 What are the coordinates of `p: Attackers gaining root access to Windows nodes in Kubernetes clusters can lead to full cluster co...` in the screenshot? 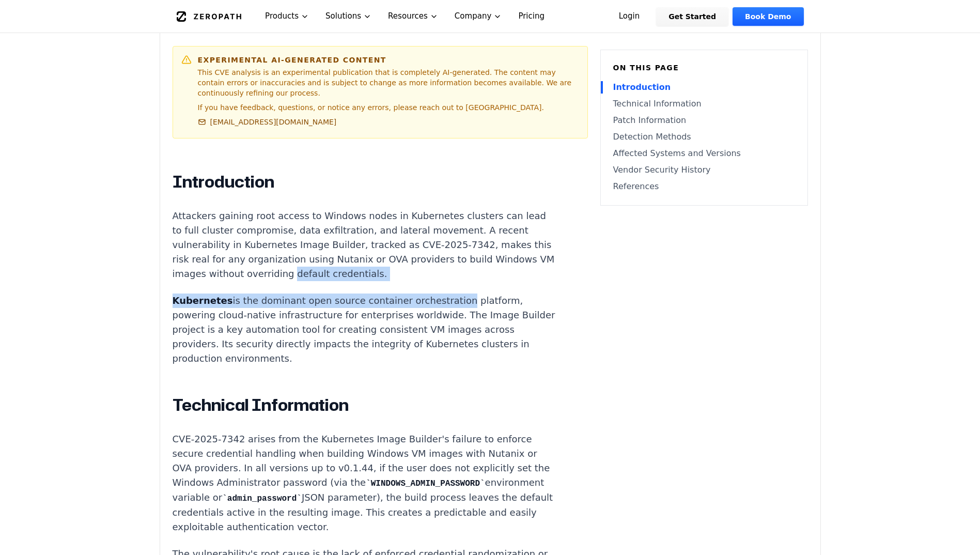 It's located at (365, 245).